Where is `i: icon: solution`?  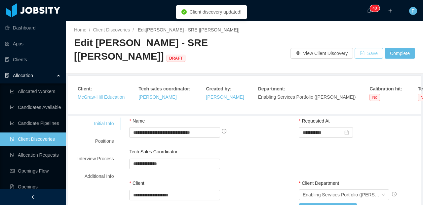
i: icon: solution is located at coordinates (7, 75).